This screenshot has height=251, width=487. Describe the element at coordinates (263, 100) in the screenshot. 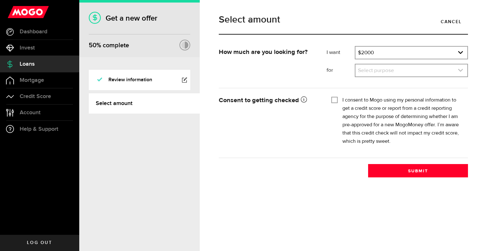

I see `strong: Consent to getting checked` at that location.